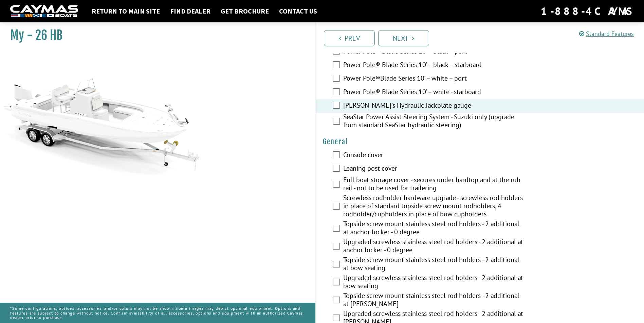 This screenshot has height=323, width=644. I want to click on p: *Some configurations, options, accessories, and/or colors may not be shown. Some images may depic..., so click(157, 314).